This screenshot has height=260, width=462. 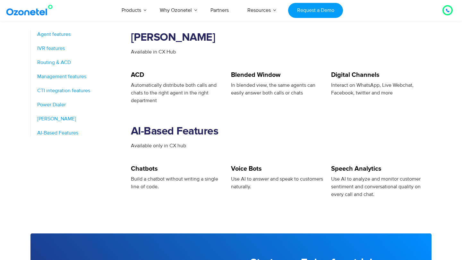 I want to click on a: Agent features, so click(x=81, y=34).